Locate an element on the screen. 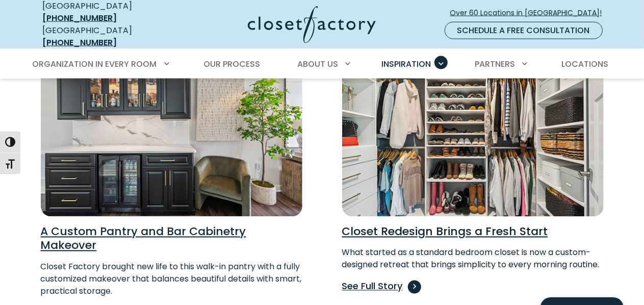 The width and height of the screenshot is (644, 305). span: Our Process is located at coordinates (232, 64).